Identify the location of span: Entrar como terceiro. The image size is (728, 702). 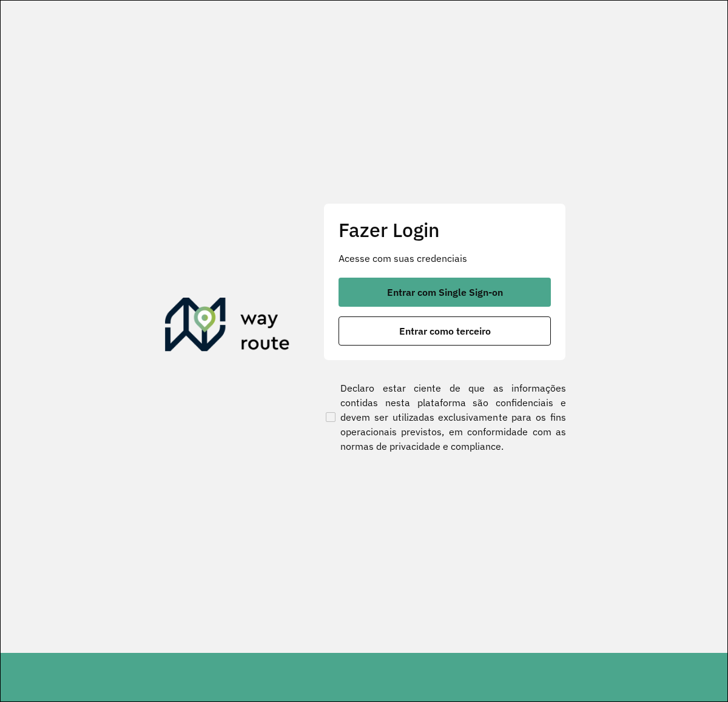
(445, 331).